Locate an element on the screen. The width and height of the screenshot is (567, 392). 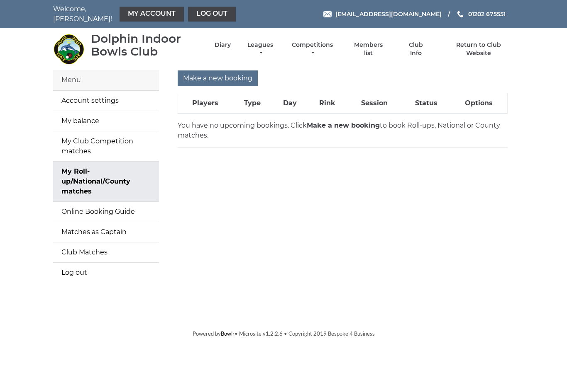
a: Phone us 01202 675551 is located at coordinates (481, 14).